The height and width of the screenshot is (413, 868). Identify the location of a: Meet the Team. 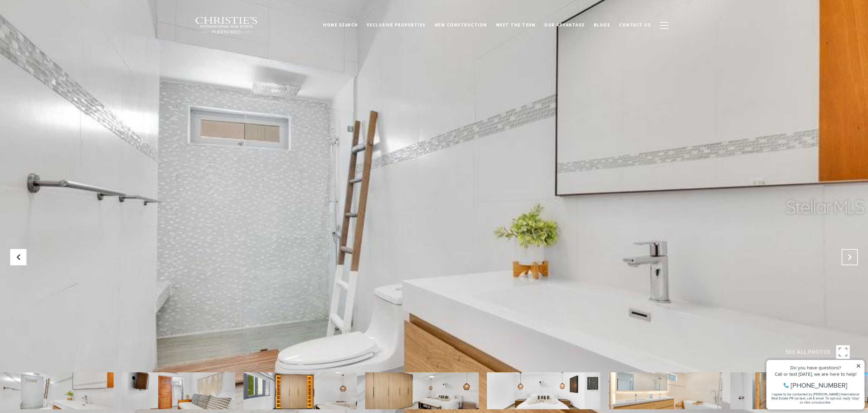
(516, 25).